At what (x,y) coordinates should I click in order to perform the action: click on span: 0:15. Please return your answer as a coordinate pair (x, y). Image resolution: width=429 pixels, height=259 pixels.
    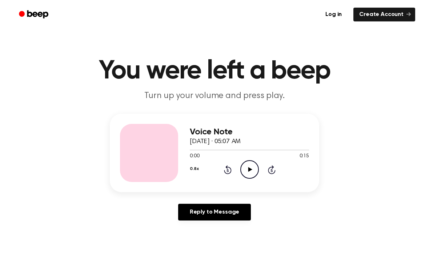
    Looking at the image, I should click on (304, 156).